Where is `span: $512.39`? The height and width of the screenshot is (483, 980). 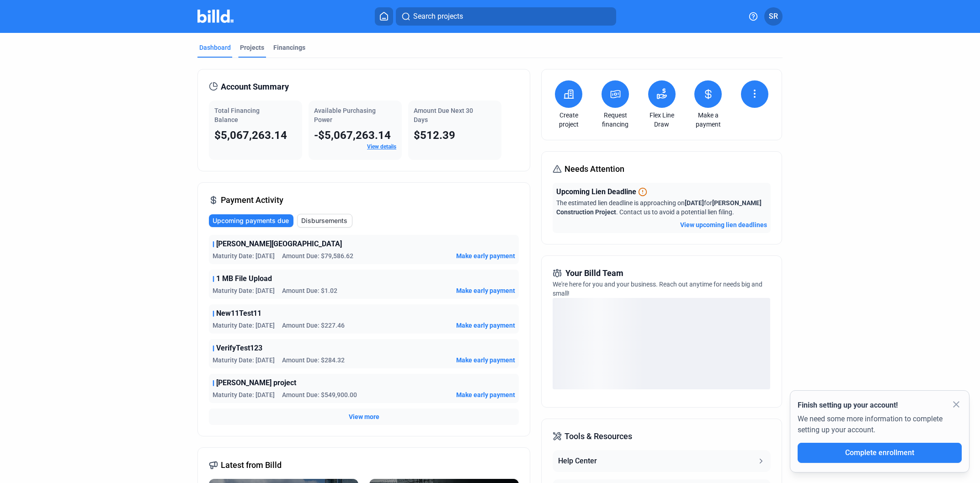 span: $512.39 is located at coordinates (434, 135).